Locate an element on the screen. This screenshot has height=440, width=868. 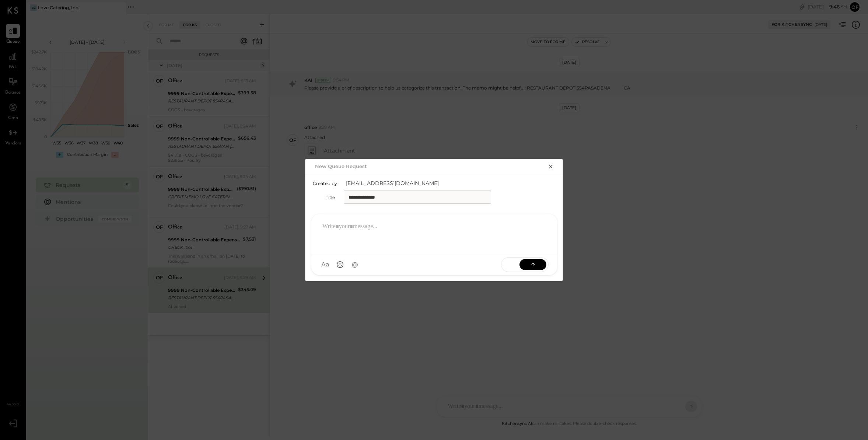
span: SEND is located at coordinates (510, 264).